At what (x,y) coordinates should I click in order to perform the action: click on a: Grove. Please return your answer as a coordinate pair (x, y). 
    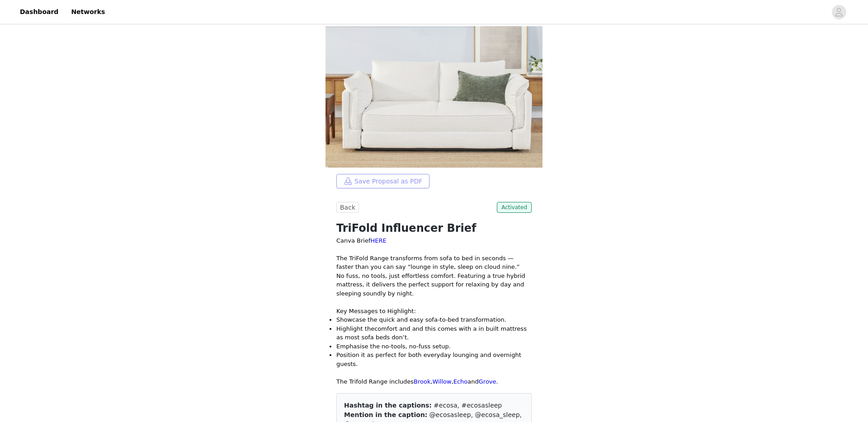
    Looking at the image, I should click on (487, 381).